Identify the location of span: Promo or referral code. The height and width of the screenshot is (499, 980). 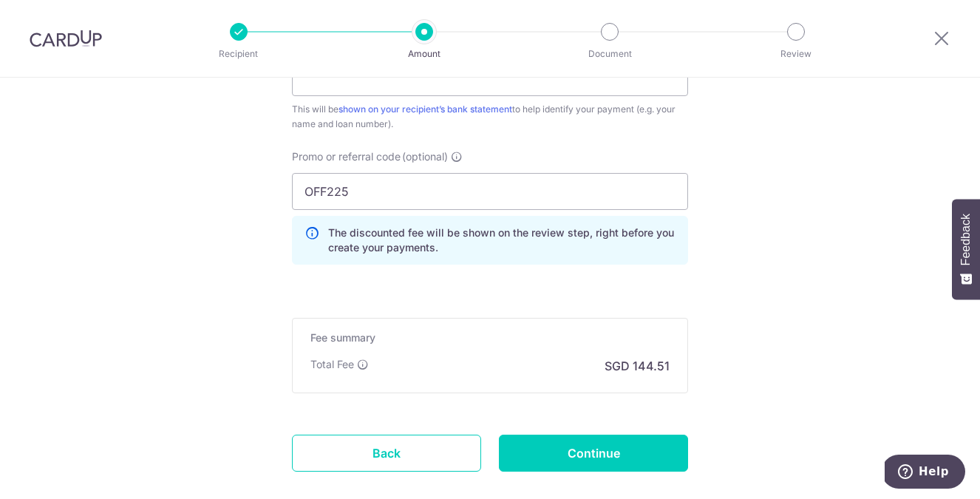
(346, 157).